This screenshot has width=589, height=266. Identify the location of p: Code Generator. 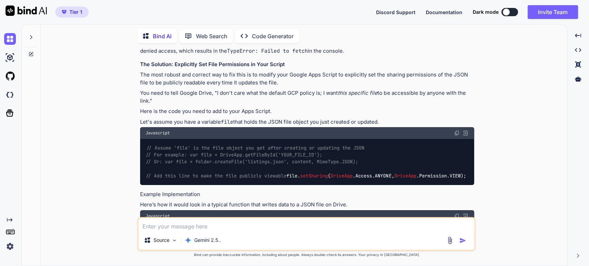
(273, 36).